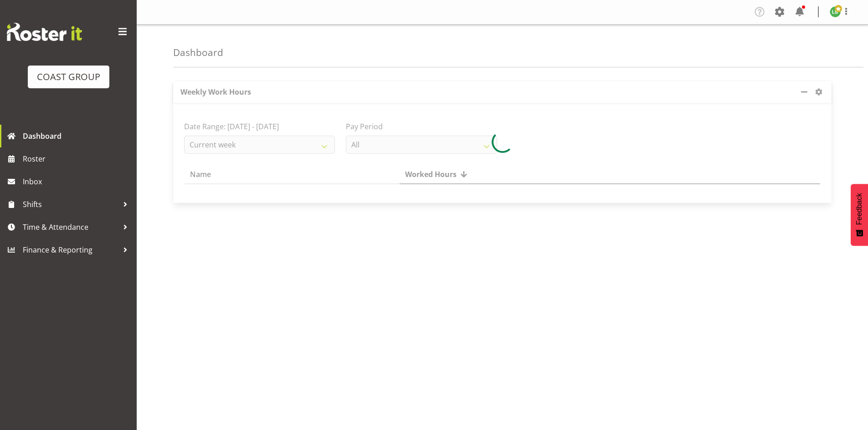  What do you see at coordinates (78, 182) in the screenshot?
I see `span: Inbox` at bounding box center [78, 182].